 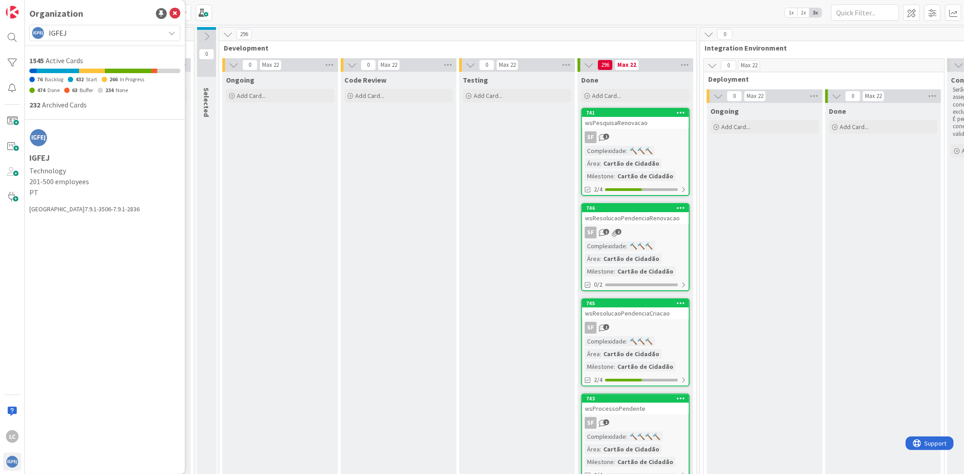 What do you see at coordinates (635, 247) in the screenshot?
I see `a: 746wsResolucaoPendenciaRenovacaoSFComplexidade:🔨🔨🔨Área:Cartão de CidadãoMilestone:Cartão de Cidad...` at bounding box center [635, 247].